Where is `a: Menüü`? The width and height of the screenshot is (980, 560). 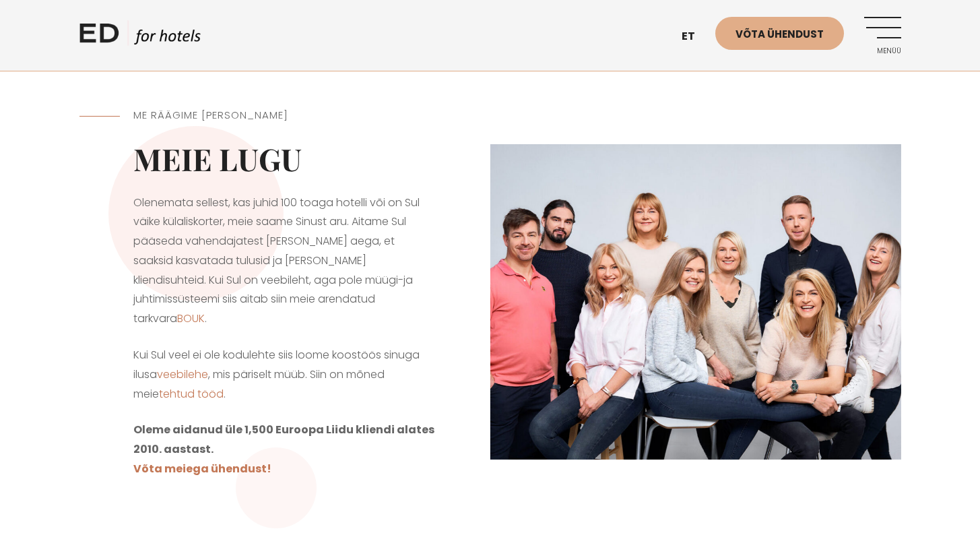 a: Menüü is located at coordinates (882, 35).